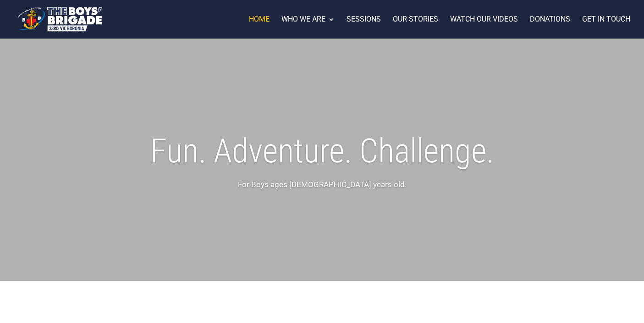 The image size is (644, 323). What do you see at coordinates (322, 153) in the screenshot?
I see `h2: Fun. Adventure. Challenge.` at bounding box center [322, 153].